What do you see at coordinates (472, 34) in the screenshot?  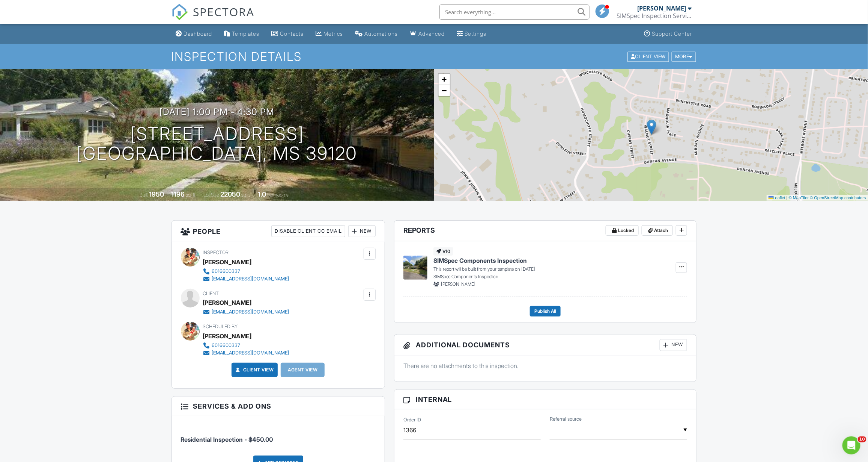 I see `a: Settings` at bounding box center [472, 34].